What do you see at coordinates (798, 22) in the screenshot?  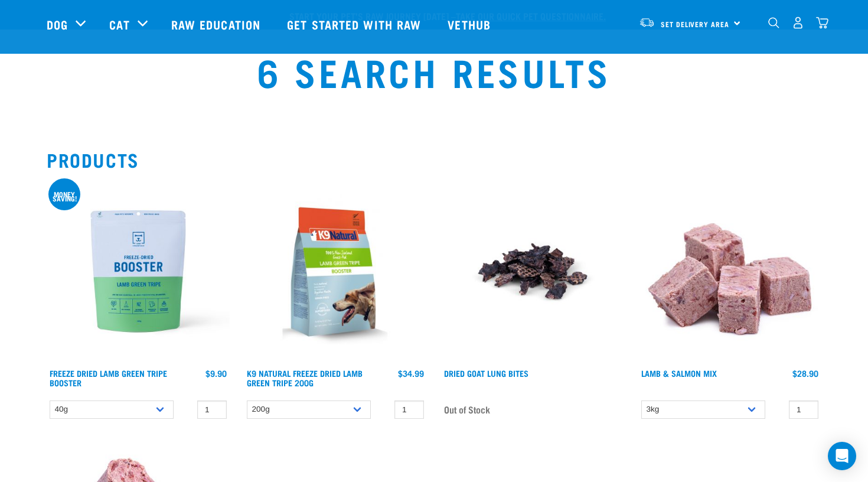 I see `img: user.png` at bounding box center [798, 22].